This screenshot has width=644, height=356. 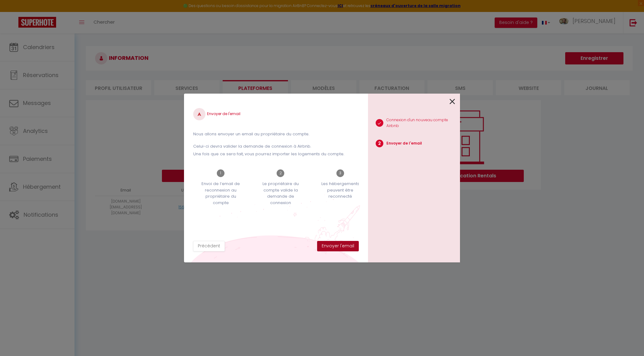 What do you see at coordinates (280, 193) in the screenshot?
I see `p: Le propriétaire du compte valide la demande de connexion` at bounding box center [280, 193].